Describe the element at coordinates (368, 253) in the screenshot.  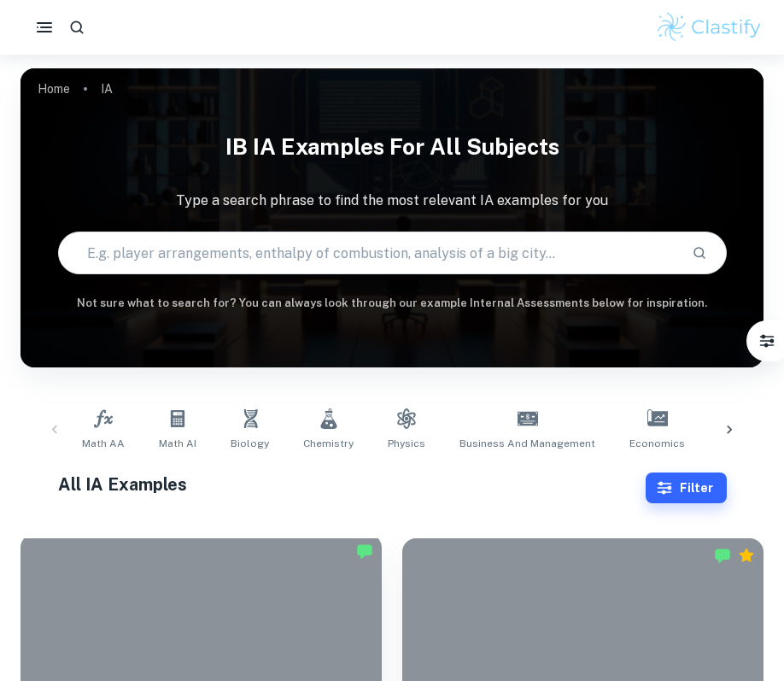
I see `input: E.g. player arrangements, enthalpy of combustion, analysis of a big city...` at that location.